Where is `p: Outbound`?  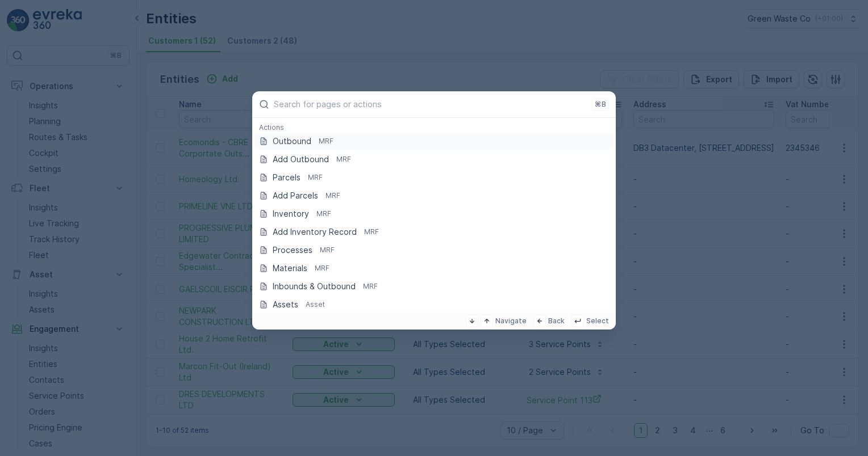
p: Outbound is located at coordinates (292, 141).